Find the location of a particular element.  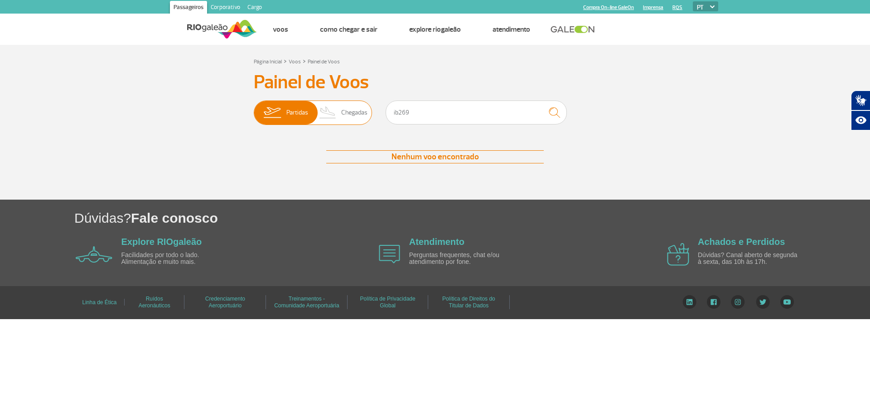

a: Treinamentos - Comunidade Aeroportuária is located at coordinates (306, 302).